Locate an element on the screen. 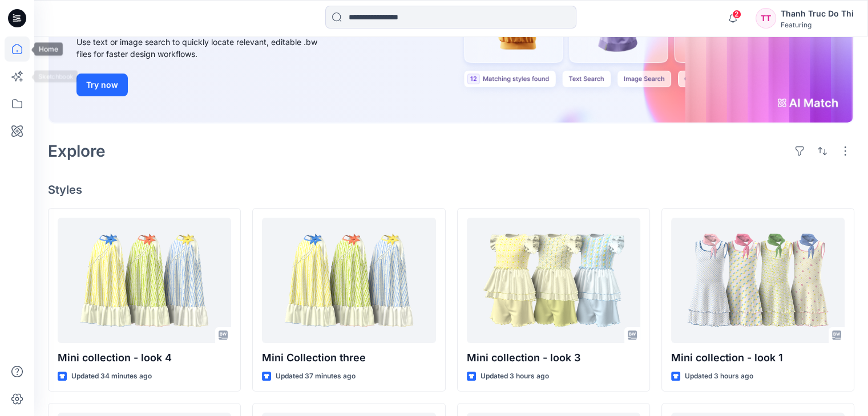 The width and height of the screenshot is (868, 416). h2: Explore is located at coordinates (77, 151).